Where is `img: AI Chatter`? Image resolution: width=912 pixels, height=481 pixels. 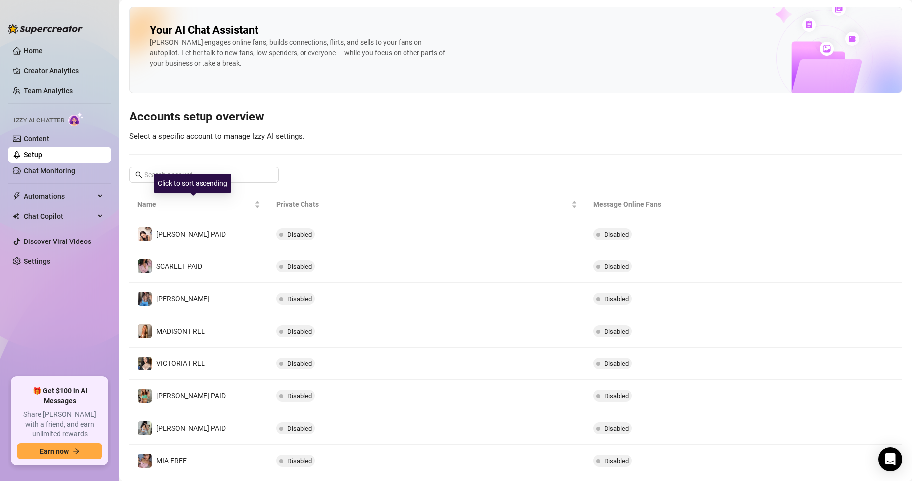 img: AI Chatter is located at coordinates (76, 119).